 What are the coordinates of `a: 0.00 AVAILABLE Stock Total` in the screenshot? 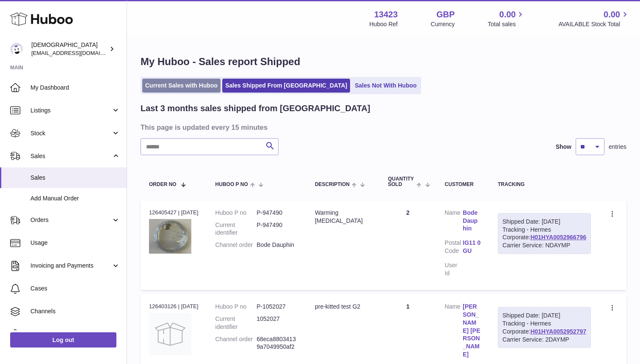 It's located at (594, 19).